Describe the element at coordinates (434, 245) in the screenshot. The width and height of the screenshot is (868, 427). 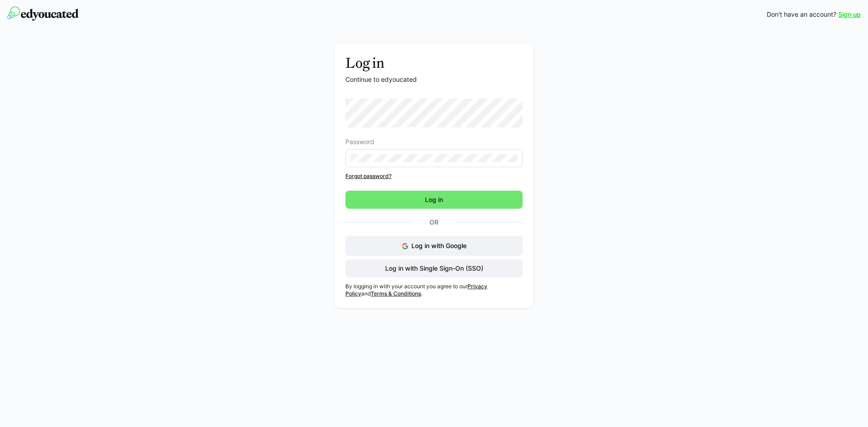
I see `button: Log in with Google` at that location.